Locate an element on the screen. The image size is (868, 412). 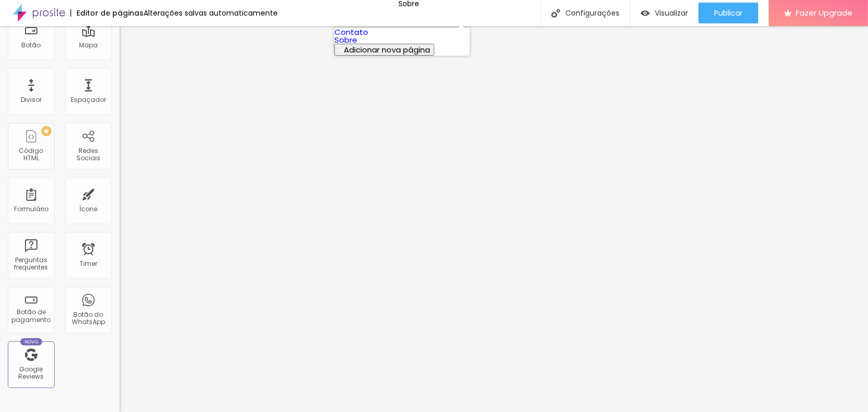
div: Botão do WhatsApp is located at coordinates (88, 319).